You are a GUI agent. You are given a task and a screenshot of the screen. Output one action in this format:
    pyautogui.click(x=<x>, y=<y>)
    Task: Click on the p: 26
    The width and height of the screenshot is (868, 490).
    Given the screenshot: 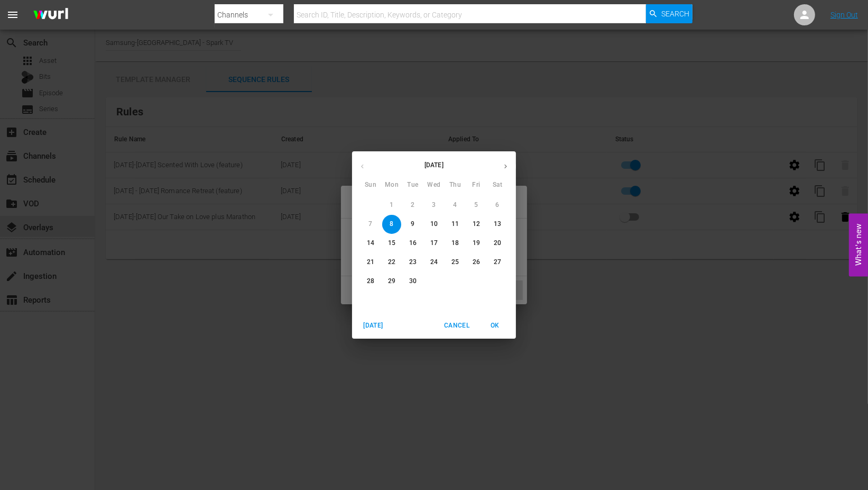 What is the action you would take?
    pyautogui.click(x=476, y=262)
    